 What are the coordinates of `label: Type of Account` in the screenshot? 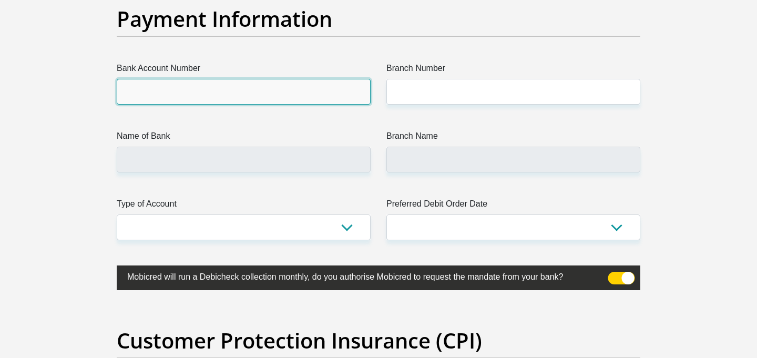 It's located at (243, 206).